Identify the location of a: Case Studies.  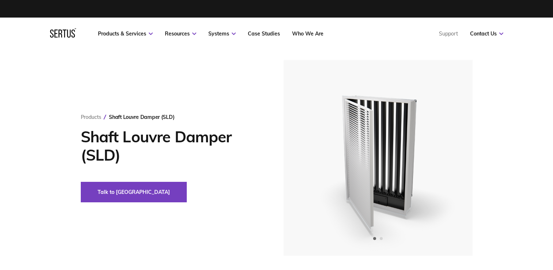
(264, 34).